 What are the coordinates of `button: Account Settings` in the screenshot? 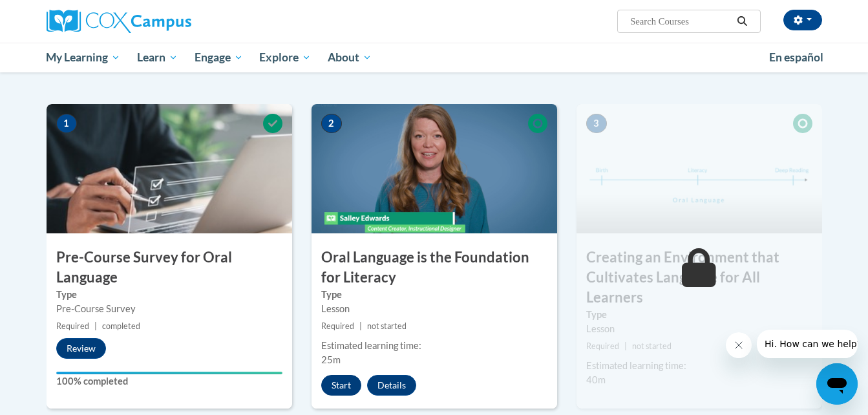 It's located at (803, 20).